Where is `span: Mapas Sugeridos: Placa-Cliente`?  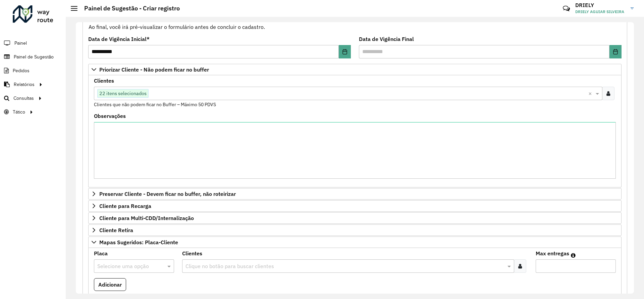
span: Mapas Sugeridos: Placa-Cliente is located at coordinates (139, 242).